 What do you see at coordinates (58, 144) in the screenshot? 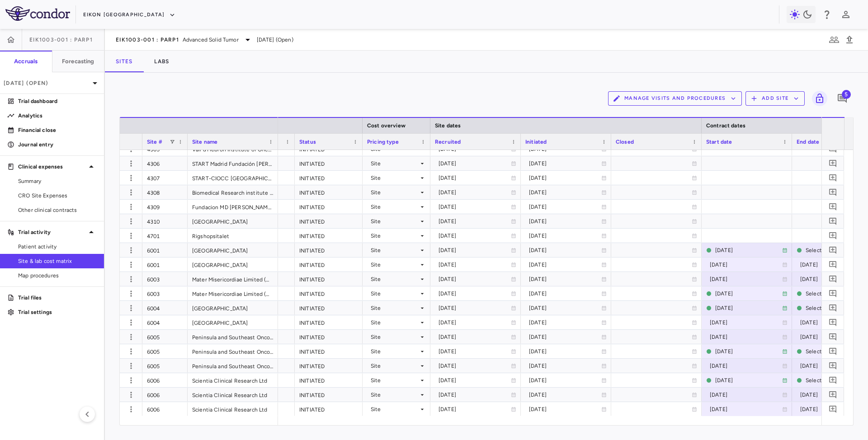
I see `p: Journal entry` at bounding box center [58, 144].